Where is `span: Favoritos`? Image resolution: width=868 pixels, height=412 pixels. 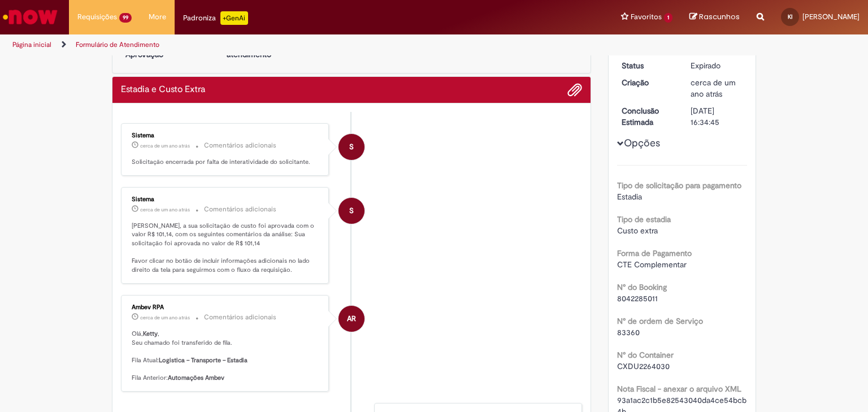 span: Favoritos is located at coordinates (645, 17).